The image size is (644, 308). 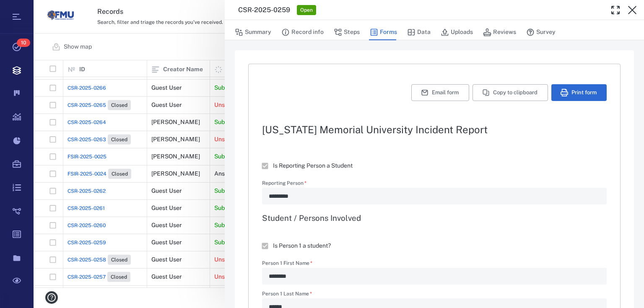 What do you see at coordinates (434, 264) in the screenshot?
I see `label: Person 1 First Name` at bounding box center [434, 264].